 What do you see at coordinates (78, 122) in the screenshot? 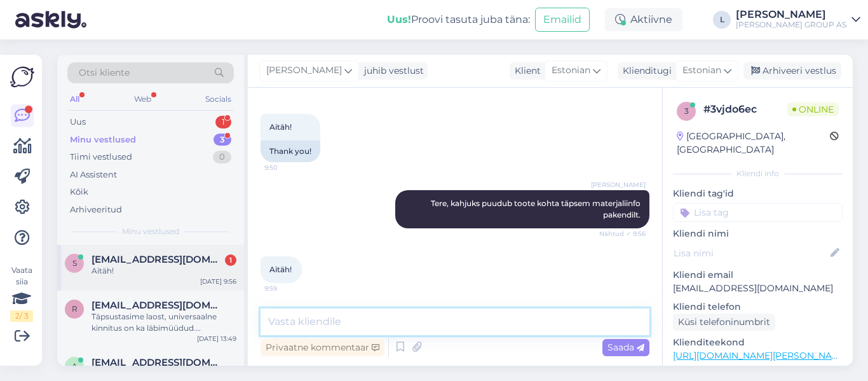
I see `div: Uus` at bounding box center [78, 122].